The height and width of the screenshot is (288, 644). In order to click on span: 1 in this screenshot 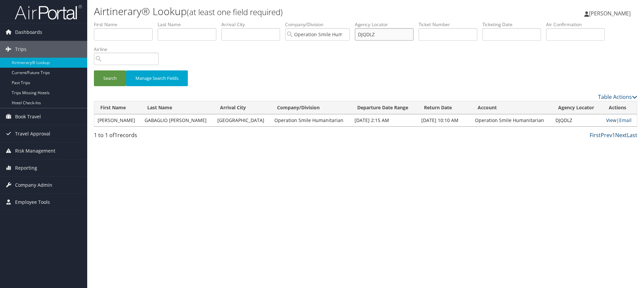, I will do `click(116, 135)`.